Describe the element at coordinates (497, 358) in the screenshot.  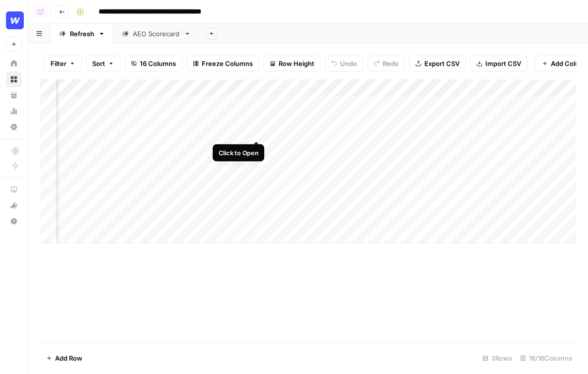
I see `div: 3 Rows` at that location.